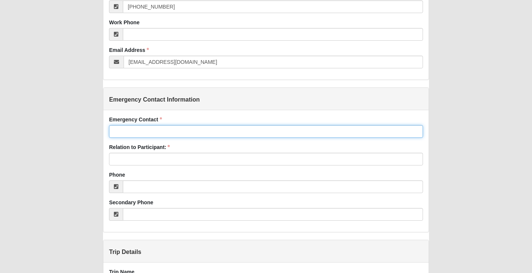 This screenshot has width=532, height=273. What do you see at coordinates (129, 50) in the screenshot?
I see `label: Email Address` at bounding box center [129, 50].